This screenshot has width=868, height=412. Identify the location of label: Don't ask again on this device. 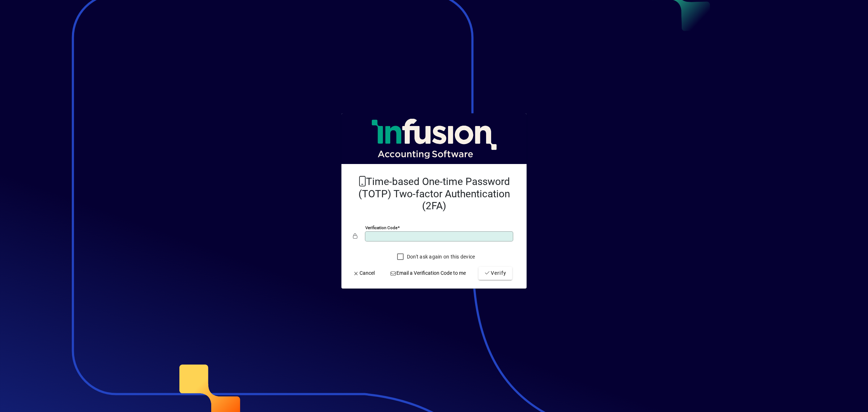
(440, 256).